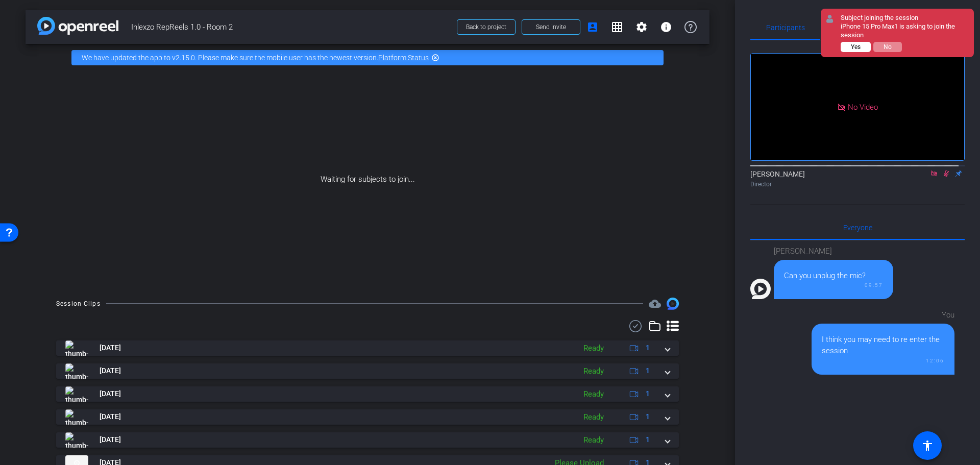 The image size is (980, 465). What do you see at coordinates (905, 31) in the screenshot?
I see `div: iPhone 15 Pro Max1 is asking to join the session` at bounding box center [905, 31].